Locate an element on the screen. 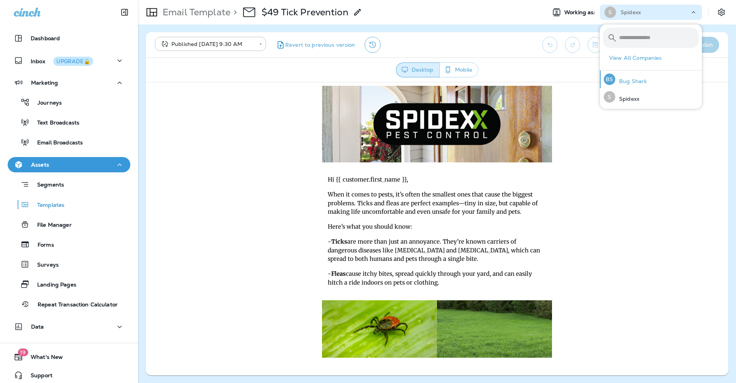 This screenshot has width=736, height=383. button: Surveys is located at coordinates (69, 264).